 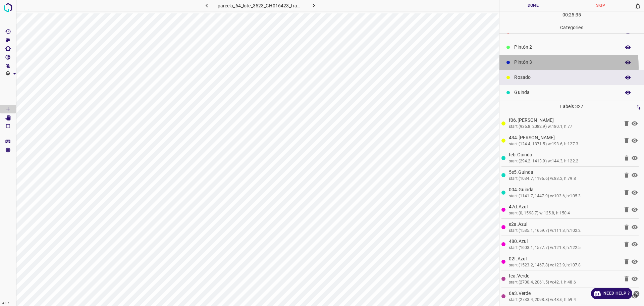 I want to click on img: logo, so click(x=8, y=8).